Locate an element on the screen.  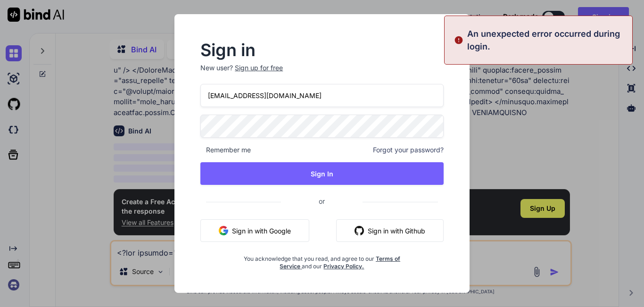
input: Login or Email is located at coordinates (322, 95).